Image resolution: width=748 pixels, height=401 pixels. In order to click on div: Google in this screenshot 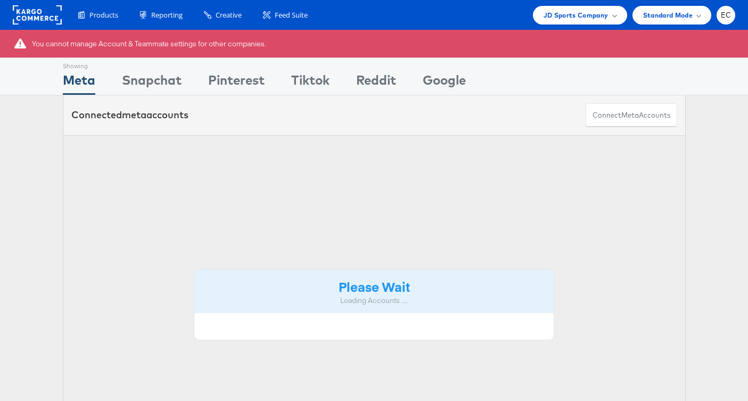, I will do `click(444, 83)`.